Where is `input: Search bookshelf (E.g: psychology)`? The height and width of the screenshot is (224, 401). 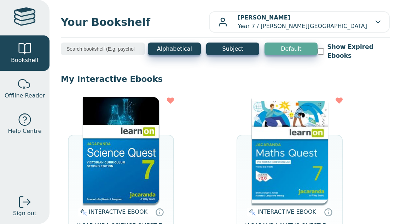
input: Search bookshelf (E.g: psychology) is located at coordinates (103, 49).